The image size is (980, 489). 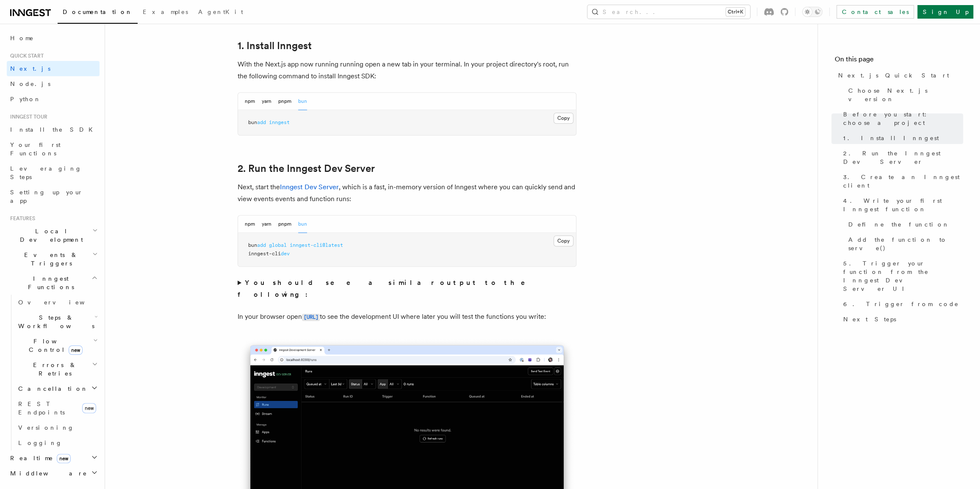 What do you see at coordinates (41, 443) in the screenshot?
I see `span: Logging` at bounding box center [41, 443].